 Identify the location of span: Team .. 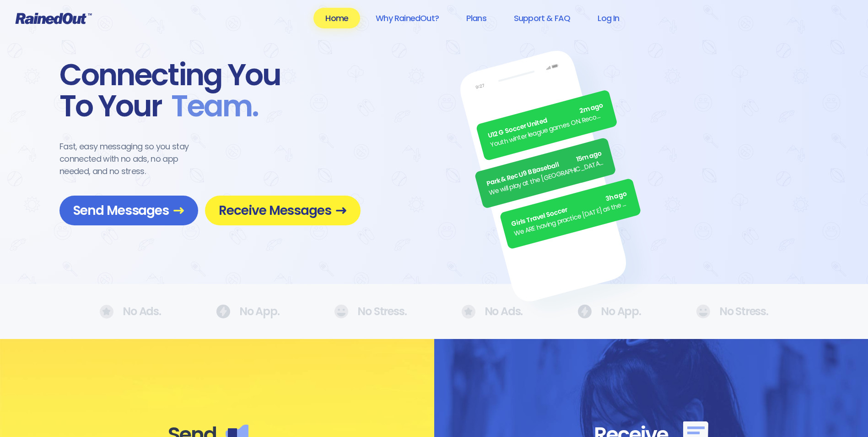
(210, 106).